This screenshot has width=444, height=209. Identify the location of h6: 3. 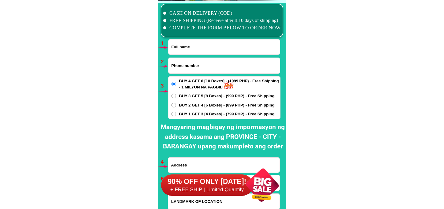
(164, 86).